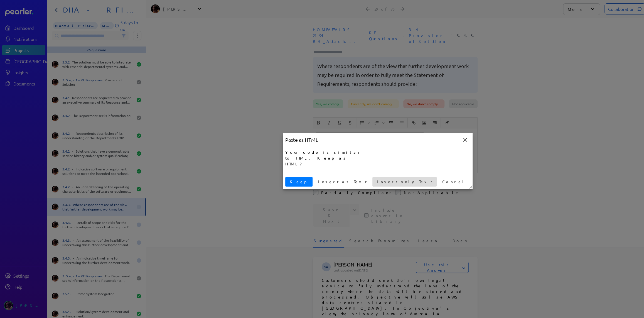 The width and height of the screenshot is (644, 318). What do you see at coordinates (299, 182) in the screenshot?
I see `span: Keep` at bounding box center [299, 182].